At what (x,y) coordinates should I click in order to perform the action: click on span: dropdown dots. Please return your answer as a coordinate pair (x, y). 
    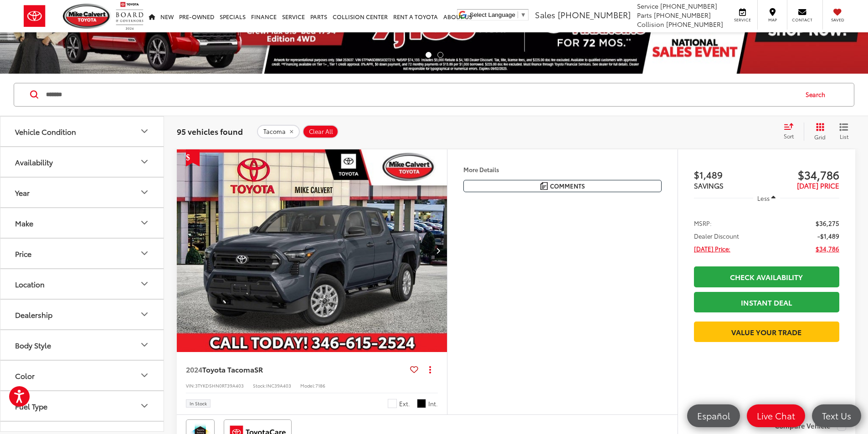
    Looking at the image, I should click on (430, 369).